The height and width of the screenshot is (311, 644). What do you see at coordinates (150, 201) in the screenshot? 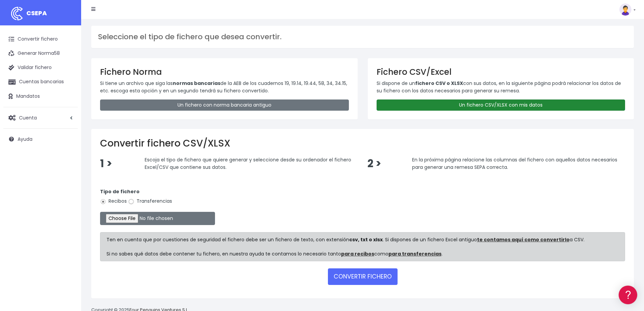
I see `label: Transferencias` at bounding box center [150, 201].